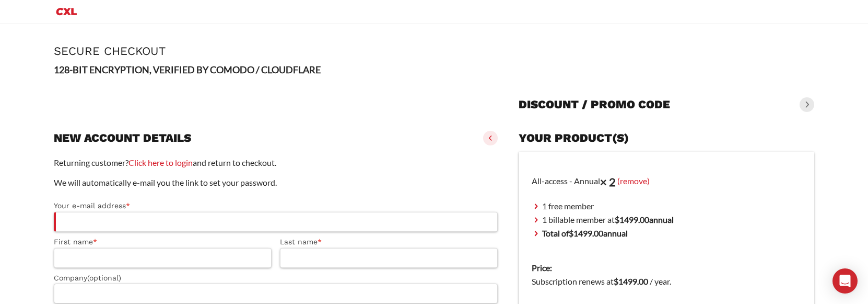 This screenshot has height=304, width=868. Describe the element at coordinates (672, 206) in the screenshot. I see `li: 1 free member` at that location.